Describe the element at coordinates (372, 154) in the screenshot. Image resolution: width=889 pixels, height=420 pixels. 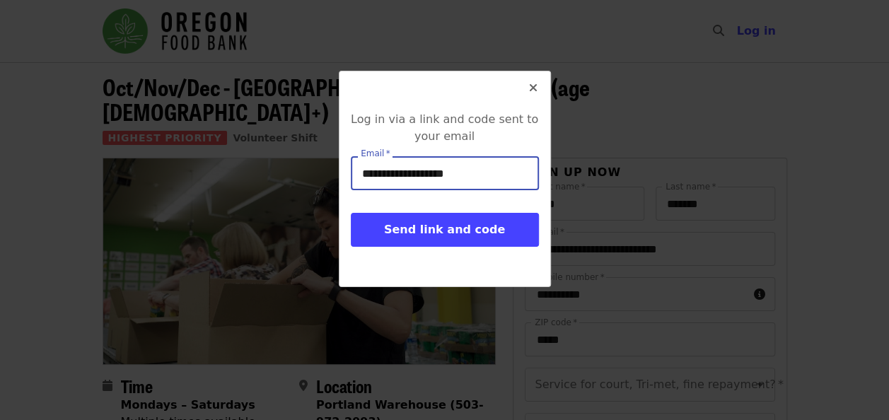
I see `span: Email` at that location.